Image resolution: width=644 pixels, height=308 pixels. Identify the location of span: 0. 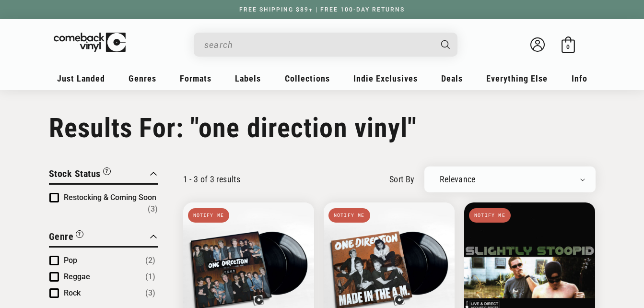
(568, 46).